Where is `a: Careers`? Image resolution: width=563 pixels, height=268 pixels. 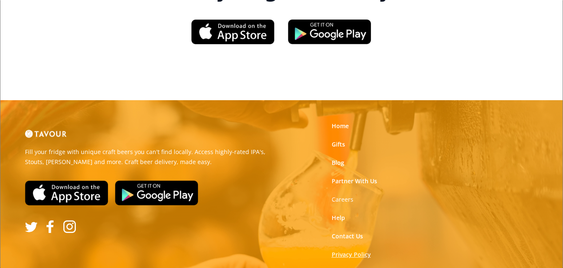 a: Careers is located at coordinates (343, 199).